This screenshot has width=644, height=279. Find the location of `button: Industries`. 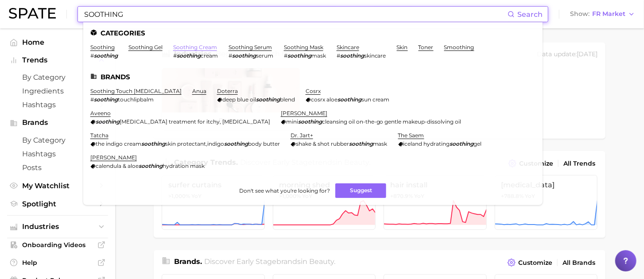

button: Industries is located at coordinates (58, 226).